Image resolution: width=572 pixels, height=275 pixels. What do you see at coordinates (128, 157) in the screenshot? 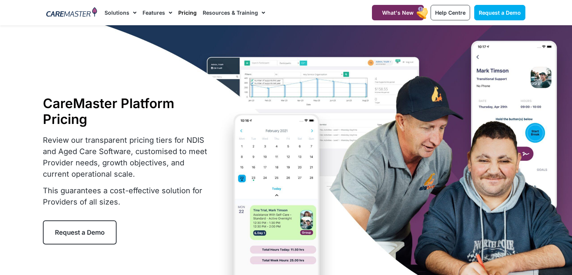
I see `p: Review our transparent pricing tiers for NDIS and Aged Care Software, customised to meet Provider...` at bounding box center [128, 157].